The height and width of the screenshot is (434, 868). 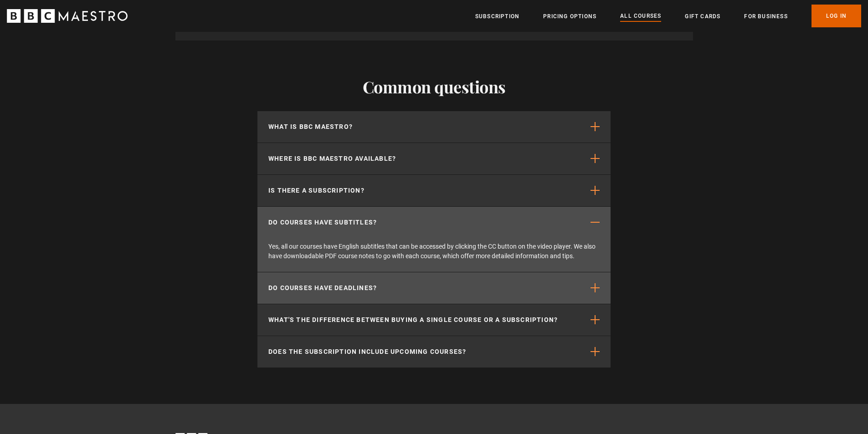 I want to click on a: BBC Maestro, so click(x=67, y=16).